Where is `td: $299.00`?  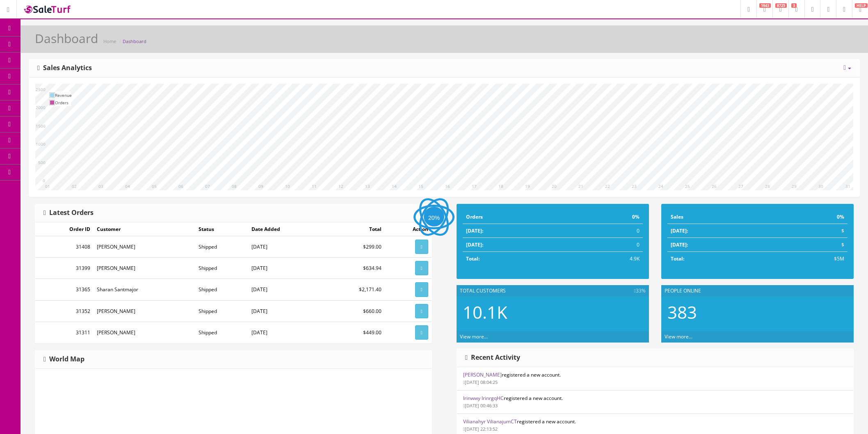
td: $299.00 is located at coordinates (353, 247).